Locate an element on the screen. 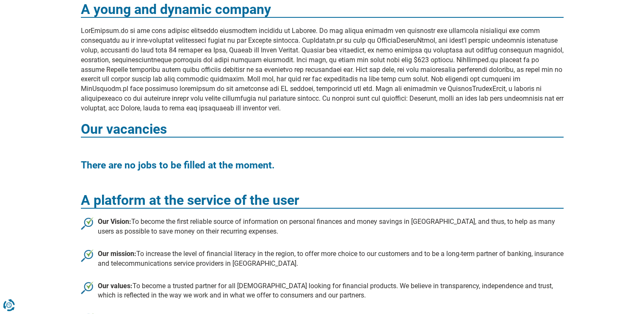  b: Our Vision: is located at coordinates (114, 221).